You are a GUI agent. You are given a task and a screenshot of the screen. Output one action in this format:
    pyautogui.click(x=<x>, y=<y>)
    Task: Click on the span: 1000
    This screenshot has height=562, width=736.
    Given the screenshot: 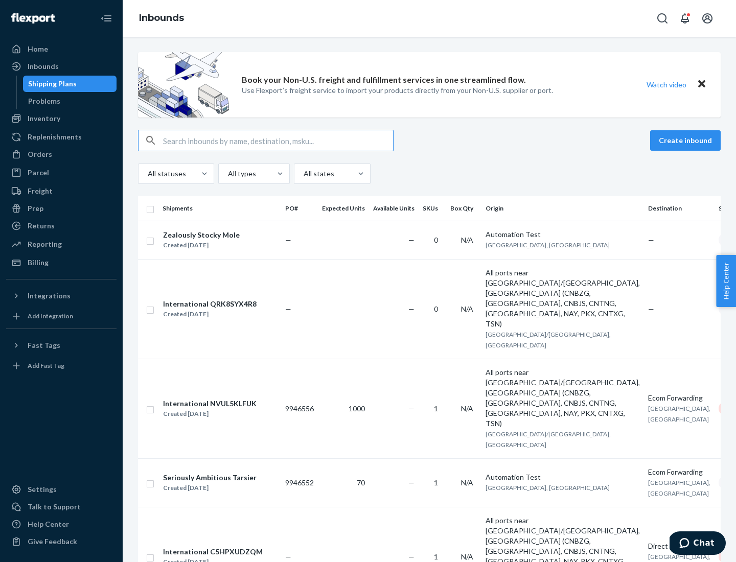 What is the action you would take?
    pyautogui.click(x=357, y=408)
    